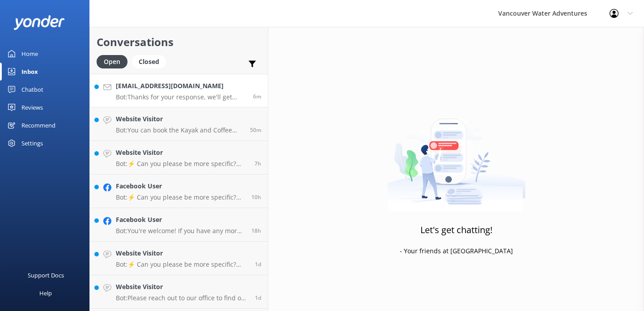  What do you see at coordinates (114, 61) in the screenshot?
I see `a: Open` at bounding box center [114, 61].